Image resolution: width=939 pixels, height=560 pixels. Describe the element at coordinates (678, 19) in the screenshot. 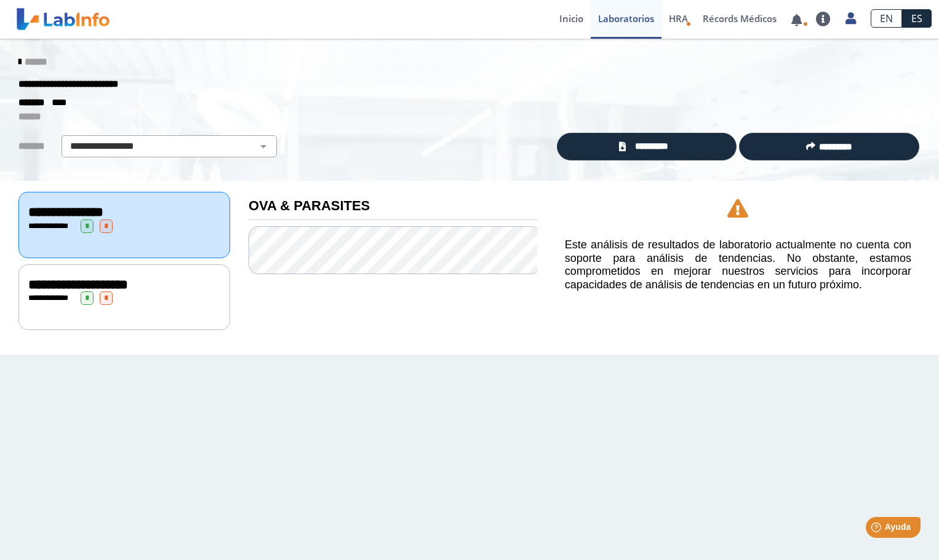

I see `span: HRA` at that location.